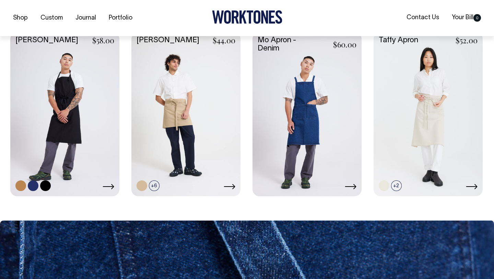 This screenshot has width=494, height=279. Describe the element at coordinates (466, 18) in the screenshot. I see `a: Your Bill0` at that location.